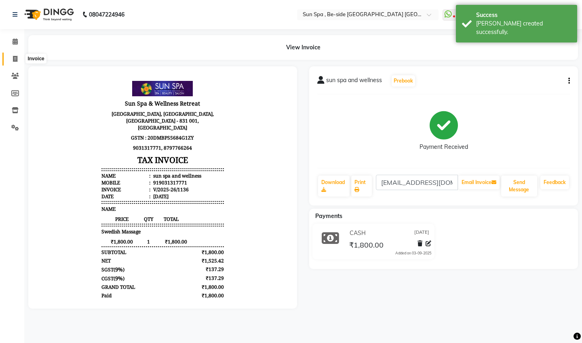 The image size is (582, 343). I want to click on div: ₹1,525.42, so click(171, 186).